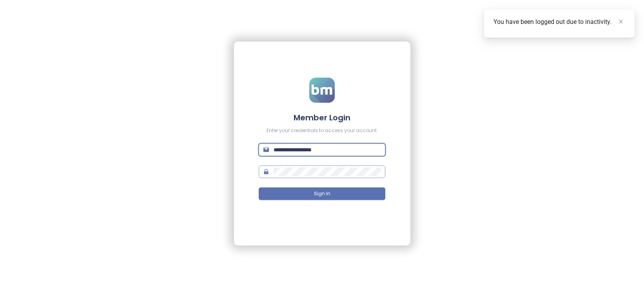 The width and height of the screenshot is (644, 287). Describe the element at coordinates (621, 21) in the screenshot. I see `span: close` at that location.